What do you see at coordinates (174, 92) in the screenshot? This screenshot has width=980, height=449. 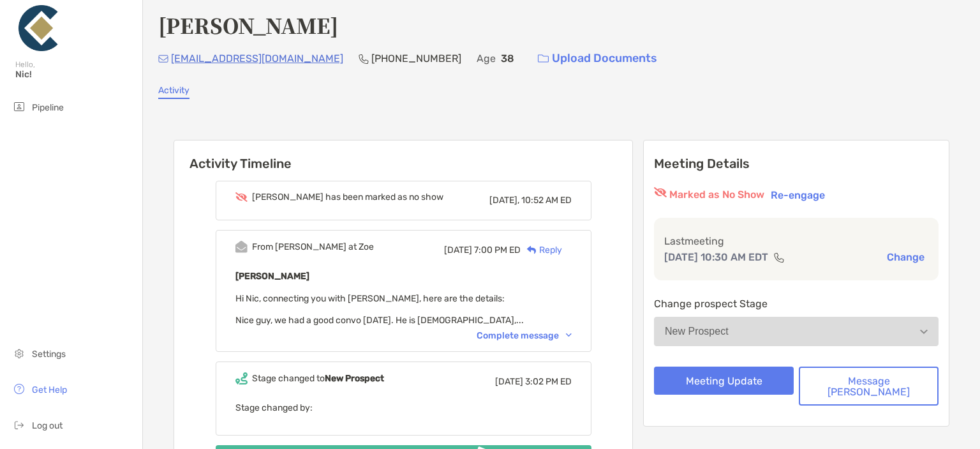 I see `a: Activity` at bounding box center [174, 92].